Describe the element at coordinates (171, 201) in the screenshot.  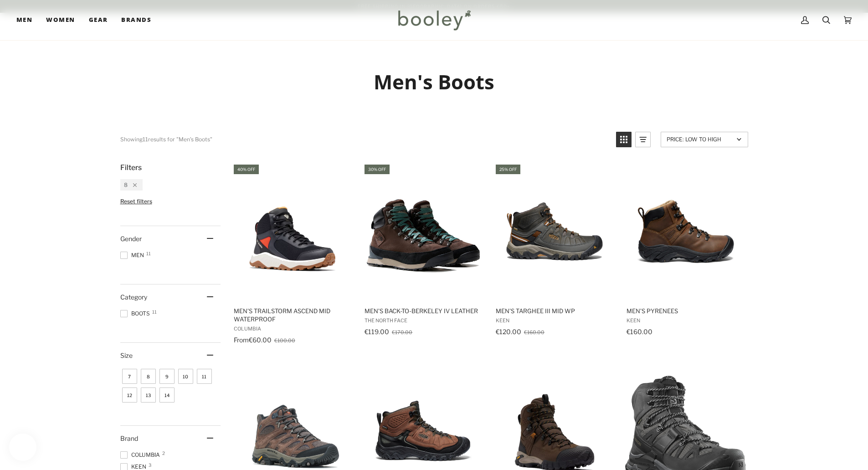
I see `li: Reset filters` at that location.